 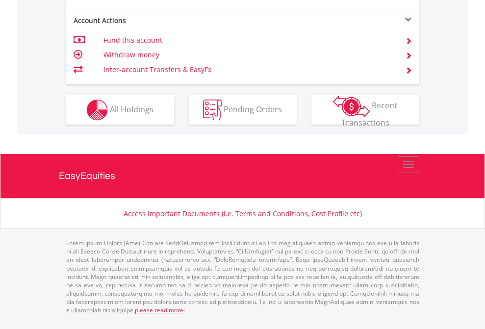 What do you see at coordinates (155, 21) in the screenshot?
I see `div: Account Actions` at bounding box center [155, 21].